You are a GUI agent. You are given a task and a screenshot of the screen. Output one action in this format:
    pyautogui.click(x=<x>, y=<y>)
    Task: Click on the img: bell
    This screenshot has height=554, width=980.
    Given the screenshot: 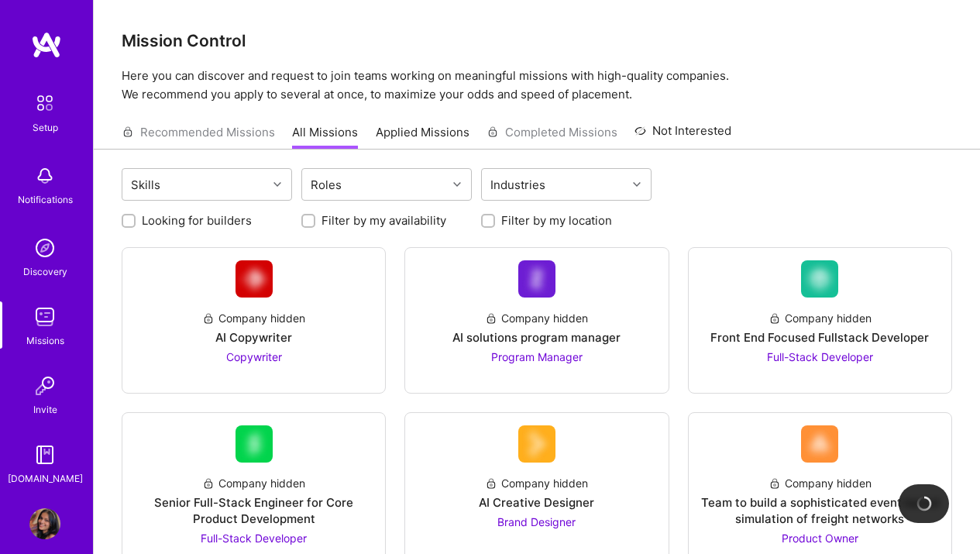 What is the action you would take?
    pyautogui.click(x=45, y=176)
    